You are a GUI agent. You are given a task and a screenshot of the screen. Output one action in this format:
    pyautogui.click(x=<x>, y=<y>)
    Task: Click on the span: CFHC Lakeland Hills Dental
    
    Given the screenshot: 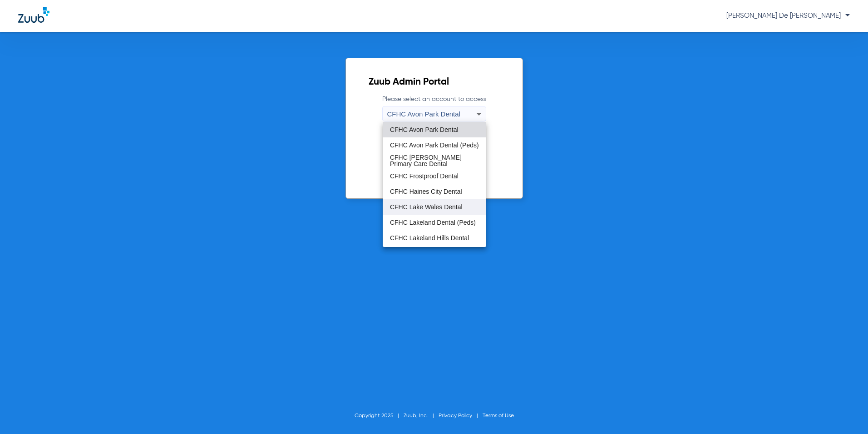 What is the action you would take?
    pyautogui.click(x=429, y=238)
    